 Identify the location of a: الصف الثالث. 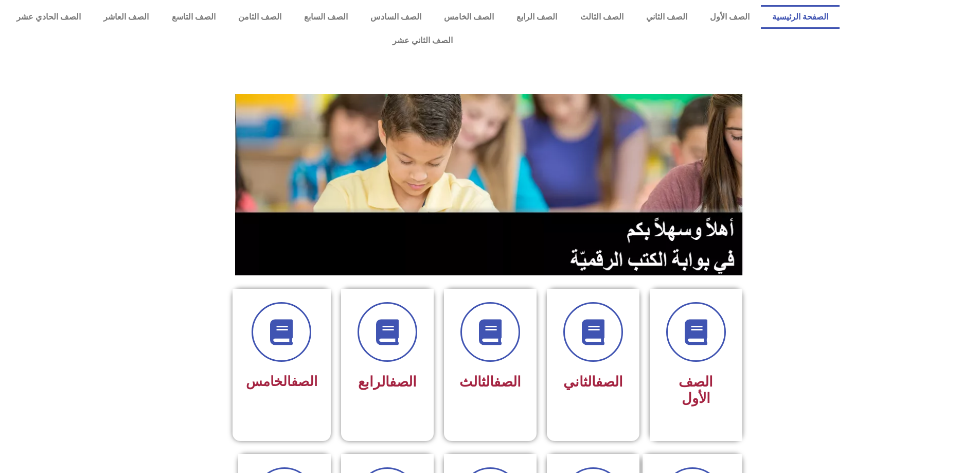
(601, 17).